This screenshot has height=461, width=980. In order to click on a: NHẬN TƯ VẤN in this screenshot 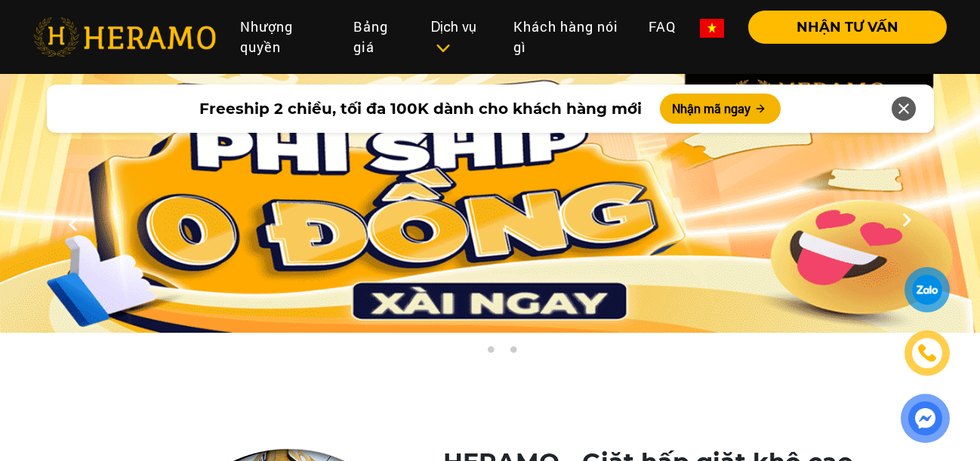, I will do `click(841, 28)`.